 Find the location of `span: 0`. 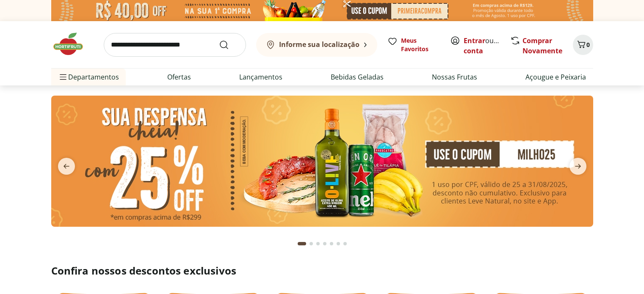

span: 0 is located at coordinates (588, 44).